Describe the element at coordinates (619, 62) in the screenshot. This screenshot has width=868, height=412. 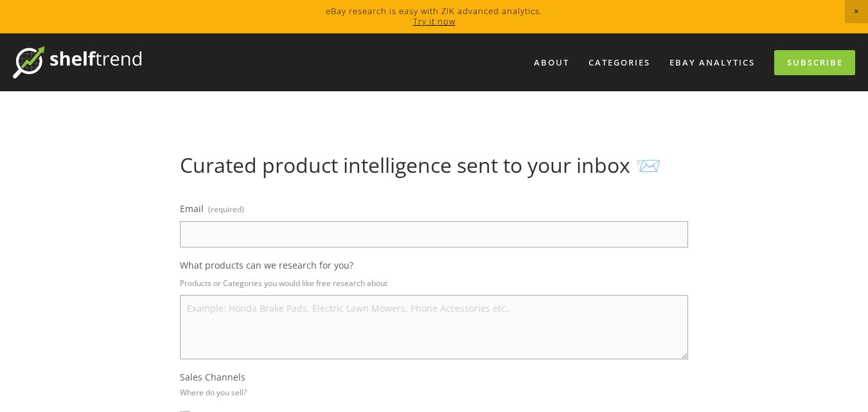
I see `div: Categories` at that location.